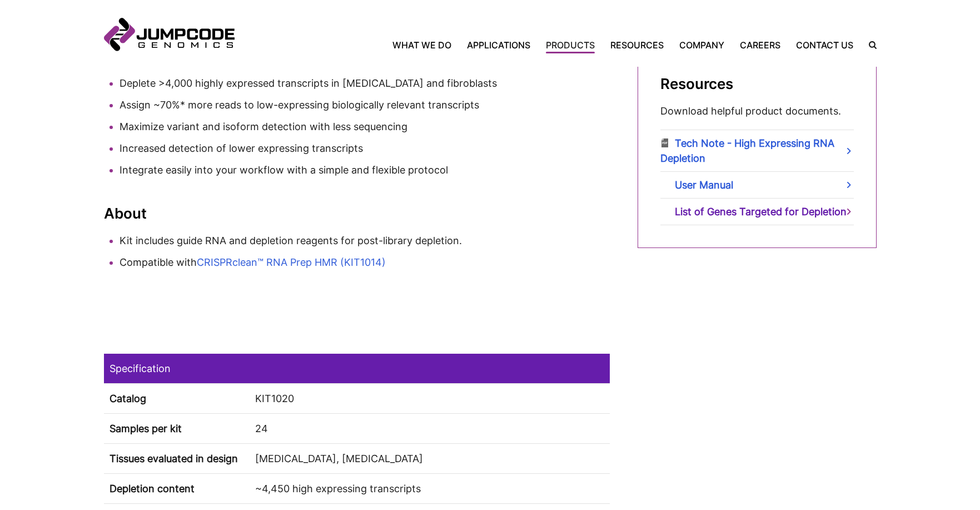 This screenshot has height=510, width=980. I want to click on li: Kit includes guide RNA and depletion reagents for post-library depletion., so click(364, 240).